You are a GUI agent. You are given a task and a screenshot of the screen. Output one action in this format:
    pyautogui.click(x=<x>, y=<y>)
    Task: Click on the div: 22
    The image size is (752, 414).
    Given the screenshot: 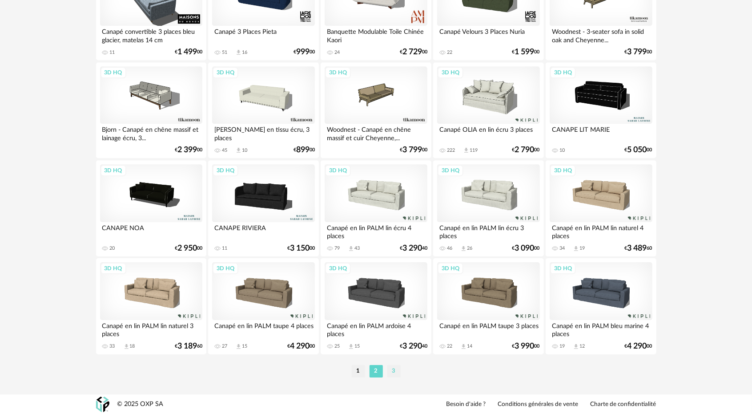 What is the action you would take?
    pyautogui.click(x=450, y=346)
    